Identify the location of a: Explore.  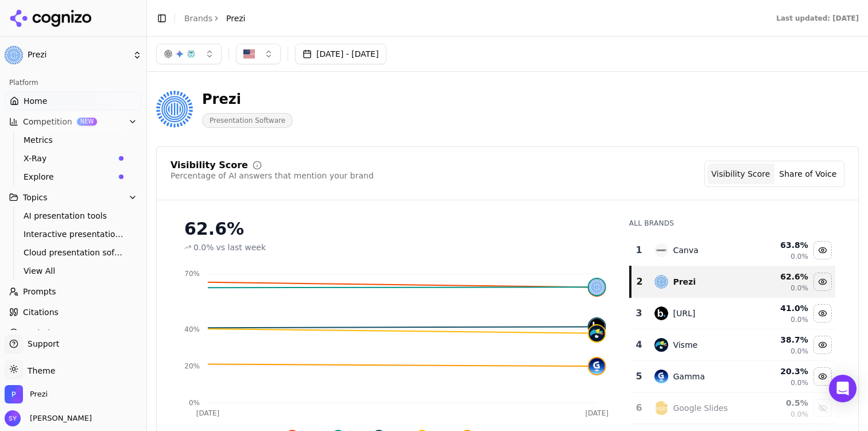
(74, 177).